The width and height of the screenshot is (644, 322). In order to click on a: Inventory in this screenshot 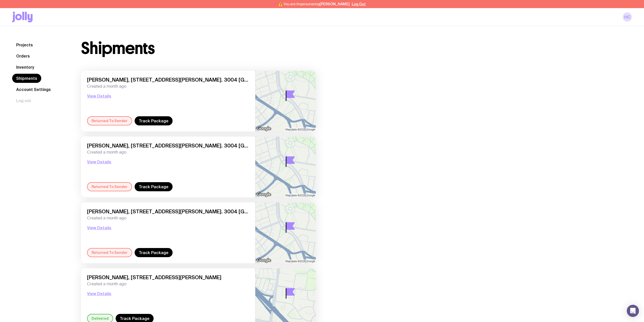, I will do `click(25, 67)`.